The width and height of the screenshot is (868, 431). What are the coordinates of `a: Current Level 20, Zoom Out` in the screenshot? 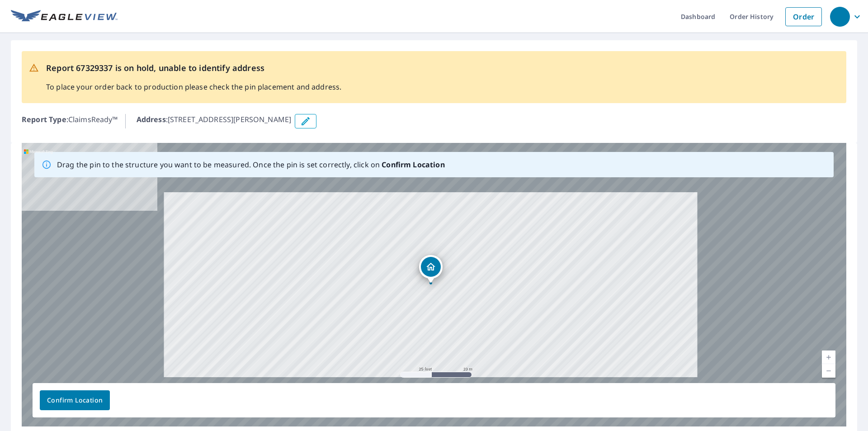 It's located at (828, 371).